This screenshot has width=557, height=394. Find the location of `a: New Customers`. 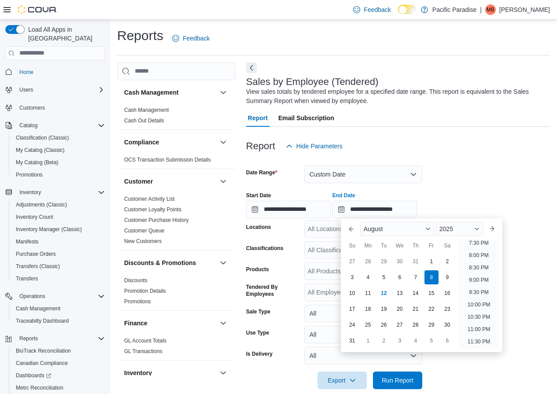

a: New Customers is located at coordinates (143, 241).